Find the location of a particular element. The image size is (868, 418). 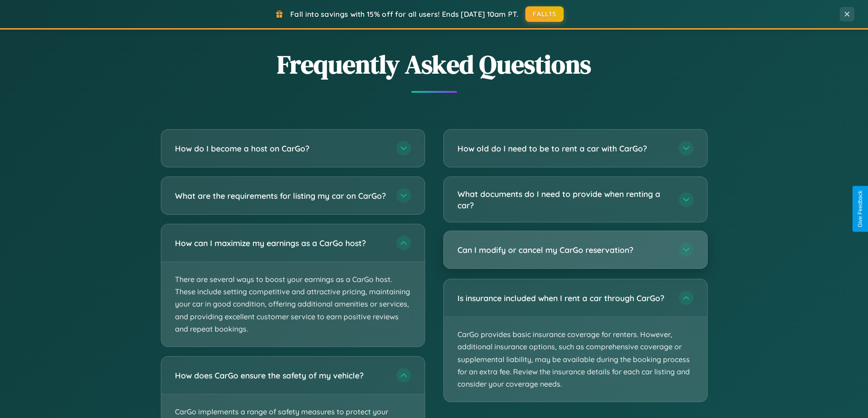

p: CarGo provides basic insurance coverage for renters. However, additional insurance options, such ... is located at coordinates (575, 360).